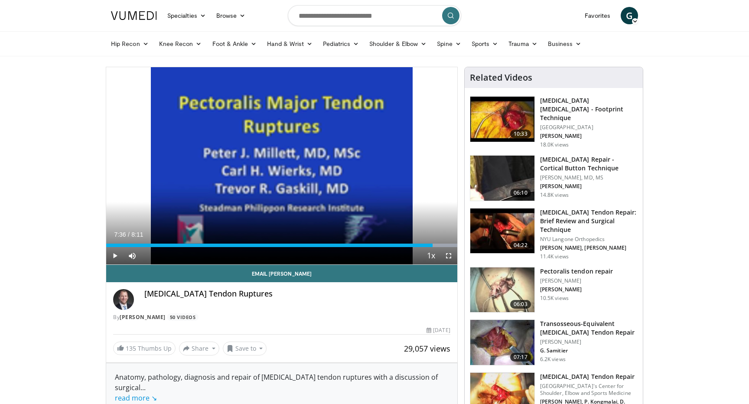  Describe the element at coordinates (588, 239) in the screenshot. I see `p: NYU Langone Orthopedics` at that location.